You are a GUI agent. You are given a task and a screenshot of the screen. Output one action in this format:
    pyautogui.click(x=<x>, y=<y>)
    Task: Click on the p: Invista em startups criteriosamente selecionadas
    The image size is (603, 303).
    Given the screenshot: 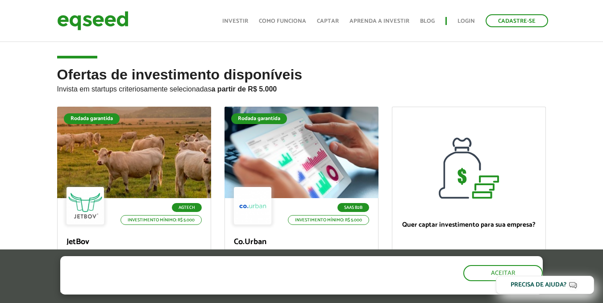 What is the action you would take?
    pyautogui.click(x=302, y=88)
    